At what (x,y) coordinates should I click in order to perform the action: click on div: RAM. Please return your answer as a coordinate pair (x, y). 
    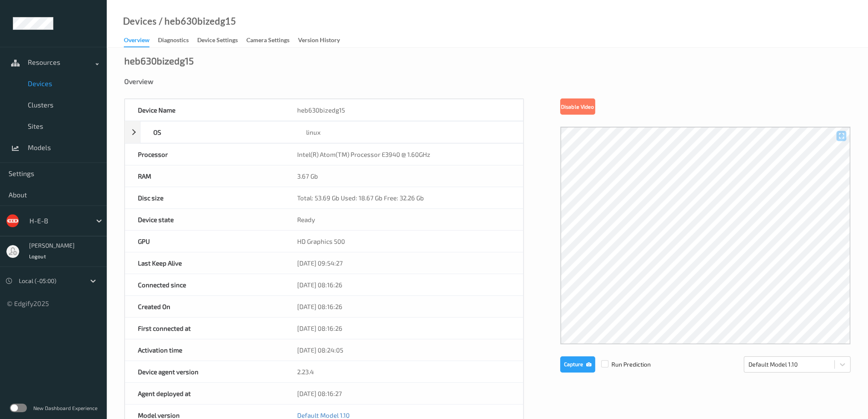
    Looking at the image, I should click on (204, 176).